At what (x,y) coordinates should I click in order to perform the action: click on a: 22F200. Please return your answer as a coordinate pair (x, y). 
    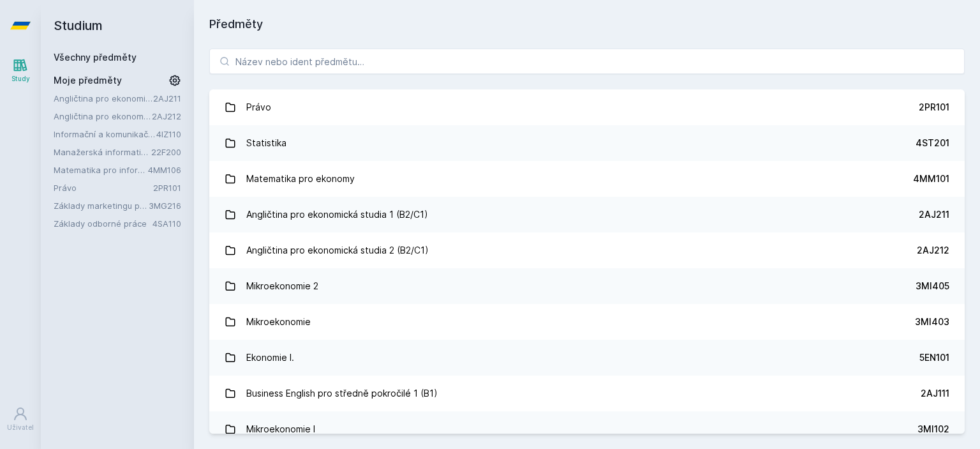
    Looking at the image, I should click on (166, 152).